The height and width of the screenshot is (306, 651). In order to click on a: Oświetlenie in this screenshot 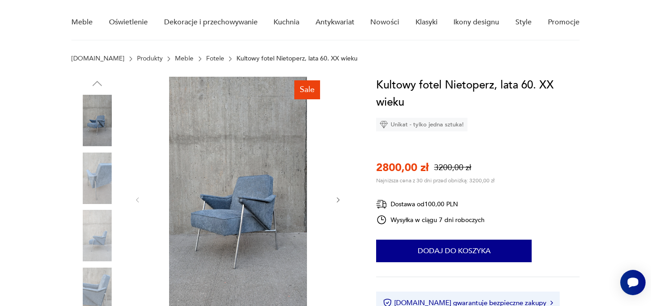, I will do `click(128, 22)`.